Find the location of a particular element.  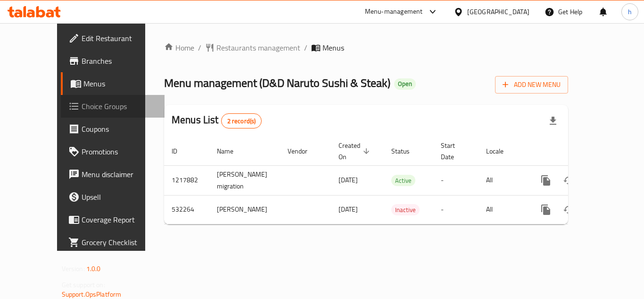

span: Vendor is located at coordinates (304, 151).